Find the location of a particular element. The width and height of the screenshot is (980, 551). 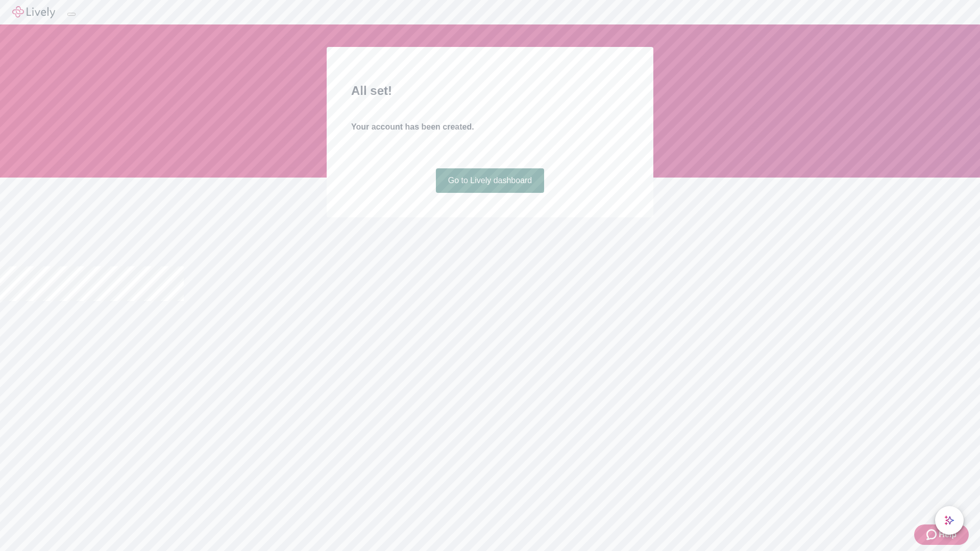

svg: Lively AI Assistant is located at coordinates (949, 520).